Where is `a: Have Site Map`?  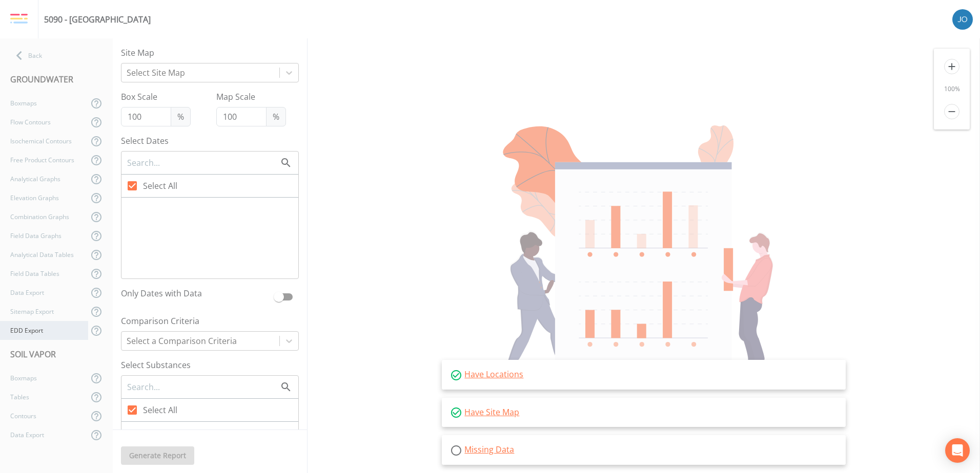
a: Have Site Map is located at coordinates (491, 412).